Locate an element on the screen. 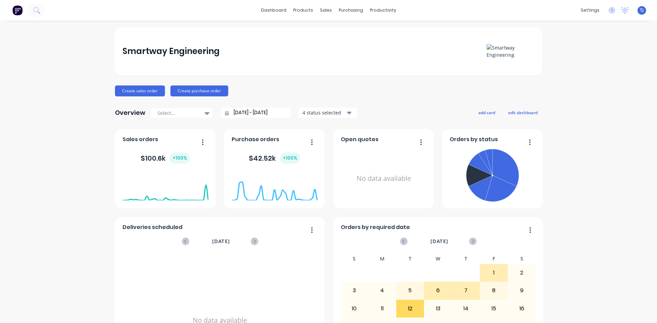  button: 4 status selected is located at coordinates (328, 113).